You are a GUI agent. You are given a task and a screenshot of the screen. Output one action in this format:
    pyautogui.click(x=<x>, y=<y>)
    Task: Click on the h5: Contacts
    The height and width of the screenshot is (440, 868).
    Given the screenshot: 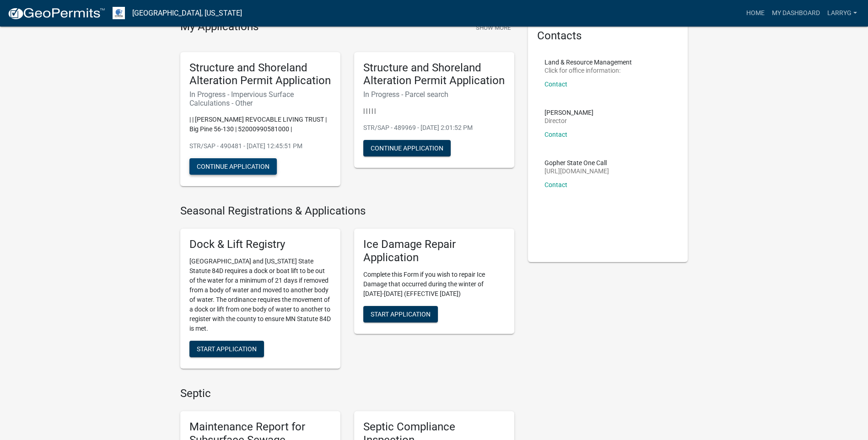 What is the action you would take?
    pyautogui.click(x=608, y=36)
    